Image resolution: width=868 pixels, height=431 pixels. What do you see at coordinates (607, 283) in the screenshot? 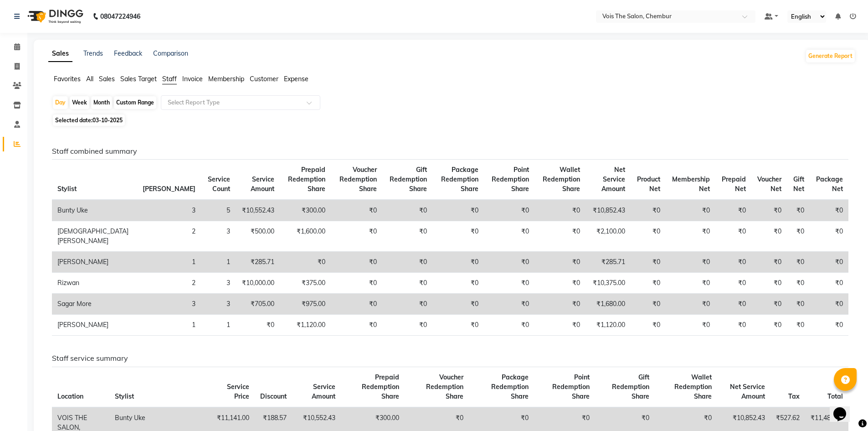
I see `td: ₹10,375.00` at bounding box center [607, 283].